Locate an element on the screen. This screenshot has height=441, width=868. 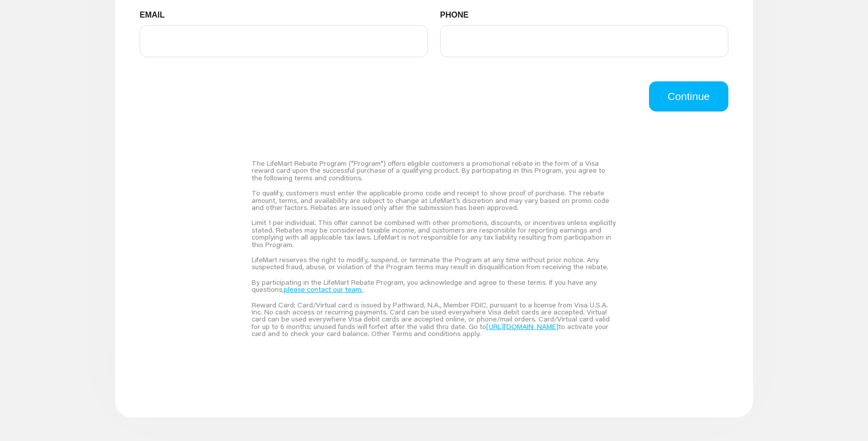
div: Reward Card: Card/Virtual card is issued by Pathward, N.A., Member FDIC, pursuant to a license fr... is located at coordinates (433, 320).